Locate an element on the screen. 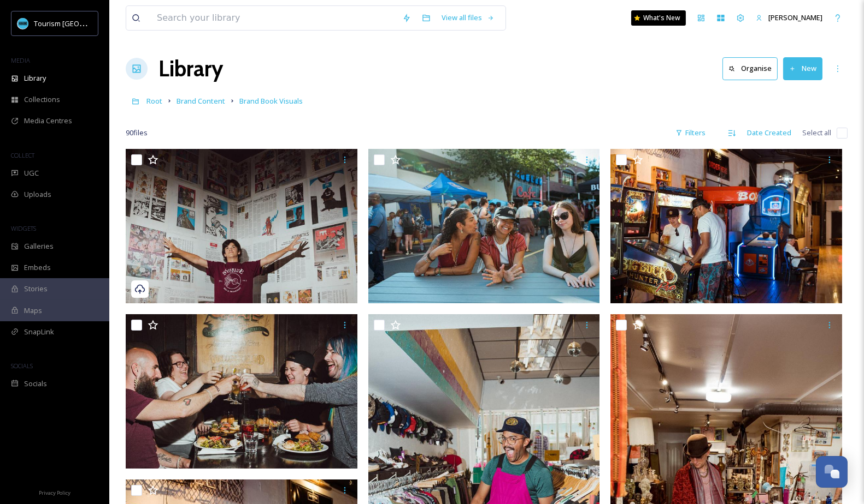 The height and width of the screenshot is (504, 864). a: Library is located at coordinates (190, 69).